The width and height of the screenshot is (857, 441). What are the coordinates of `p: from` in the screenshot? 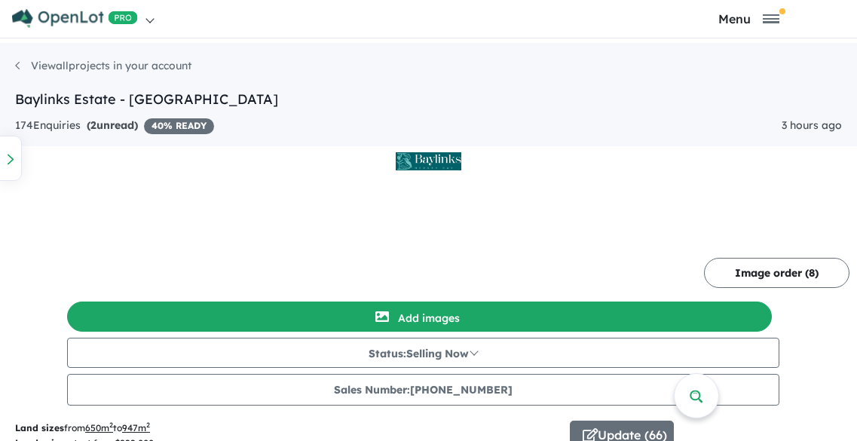 It's located at (286, 428).